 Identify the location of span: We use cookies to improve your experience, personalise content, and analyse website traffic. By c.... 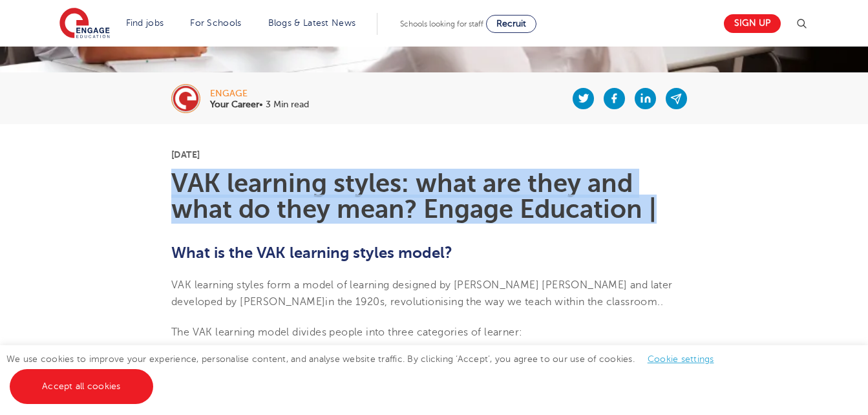
(366, 372).